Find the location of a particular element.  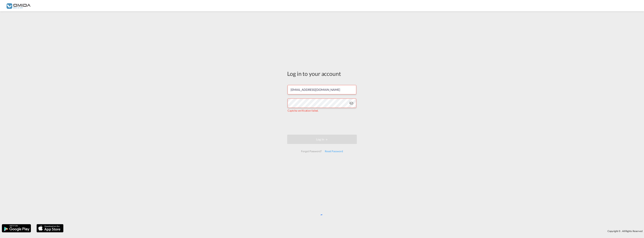

input: Enter email/phone number is located at coordinates (322, 90).